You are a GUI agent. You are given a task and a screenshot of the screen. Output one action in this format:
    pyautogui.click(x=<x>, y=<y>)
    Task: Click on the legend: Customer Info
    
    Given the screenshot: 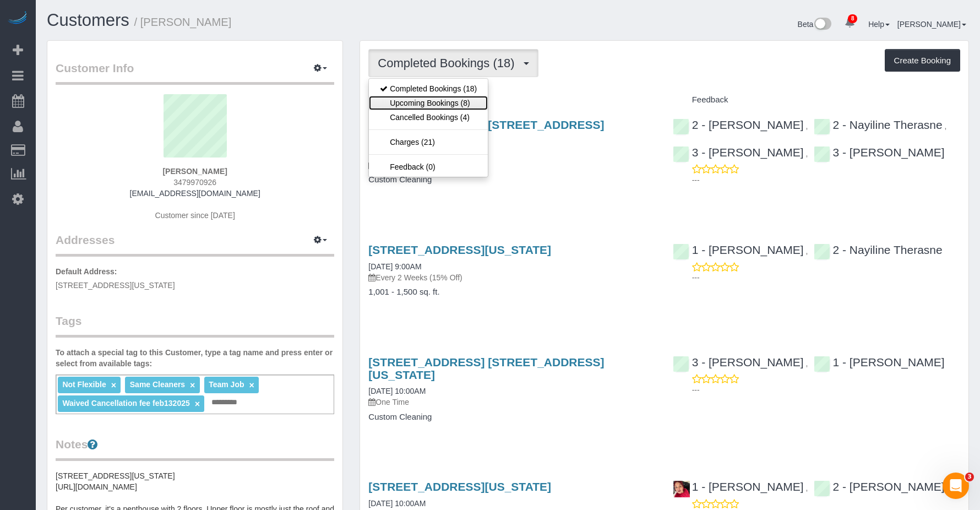 What is the action you would take?
    pyautogui.click(x=195, y=72)
    